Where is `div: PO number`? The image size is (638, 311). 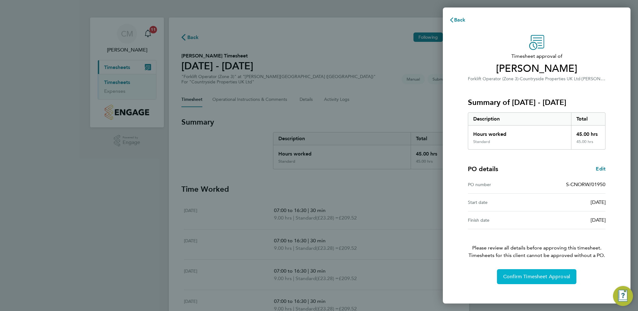
div: PO number is located at coordinates (502, 185).